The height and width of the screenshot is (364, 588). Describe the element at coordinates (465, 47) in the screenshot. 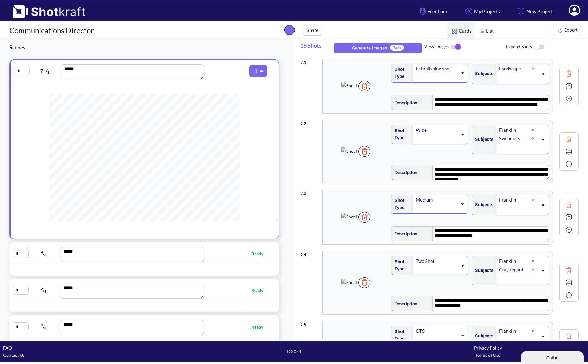

I see `span: View Images` at that location.